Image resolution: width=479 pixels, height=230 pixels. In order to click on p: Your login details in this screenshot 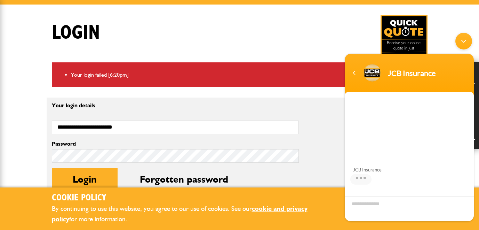, I will do `click(175, 105)`.